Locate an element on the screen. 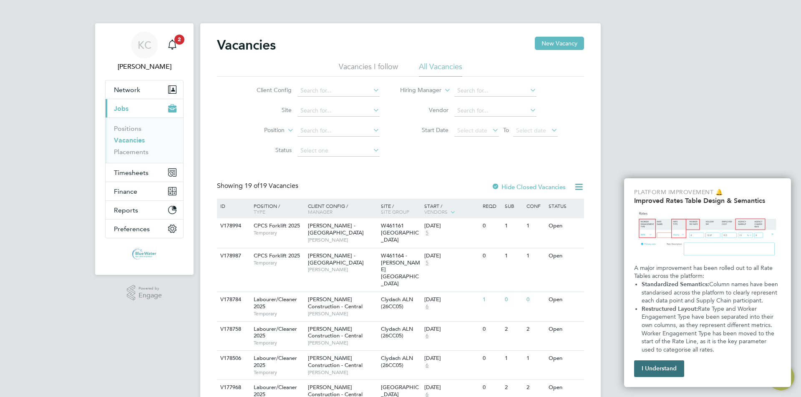  label: Position is located at coordinates (260, 131).